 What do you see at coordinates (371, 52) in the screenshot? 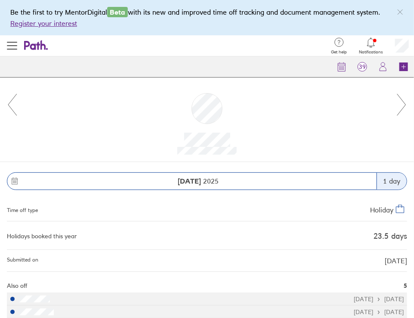
I see `span: Notifications` at bounding box center [371, 52].